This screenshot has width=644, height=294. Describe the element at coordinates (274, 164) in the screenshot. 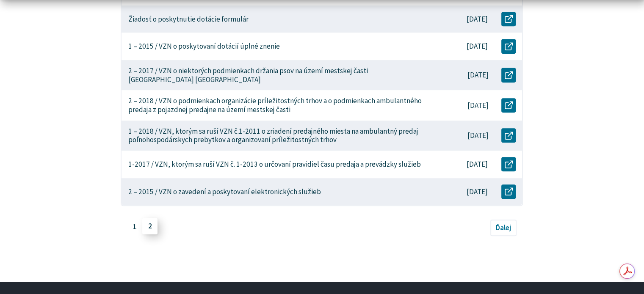

I see `p: 1-2017 / VZN, ktorým sa ruší VZN č. 1-2013 o určovaní pravidiel času predaja a prevádzky služieb` at that location.